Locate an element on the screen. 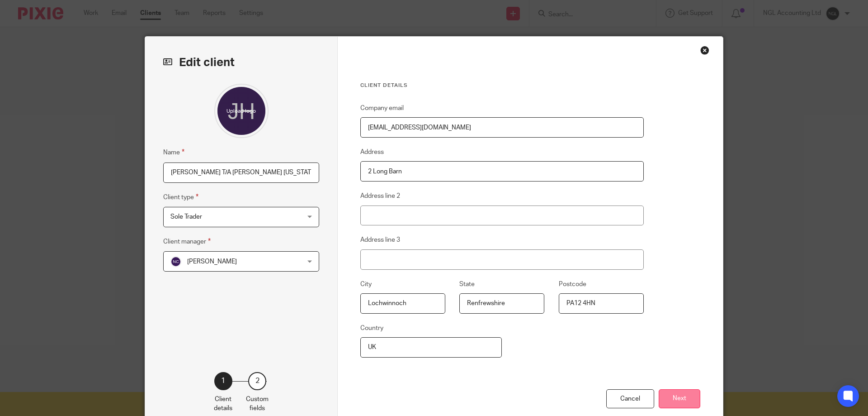  label: Address line 3 is located at coordinates (381, 240).